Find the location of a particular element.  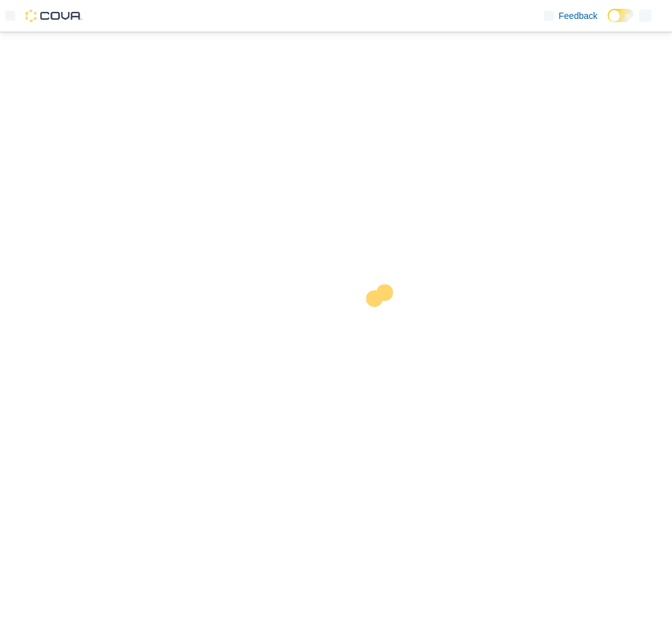

input: Dark Mode is located at coordinates (621, 15).